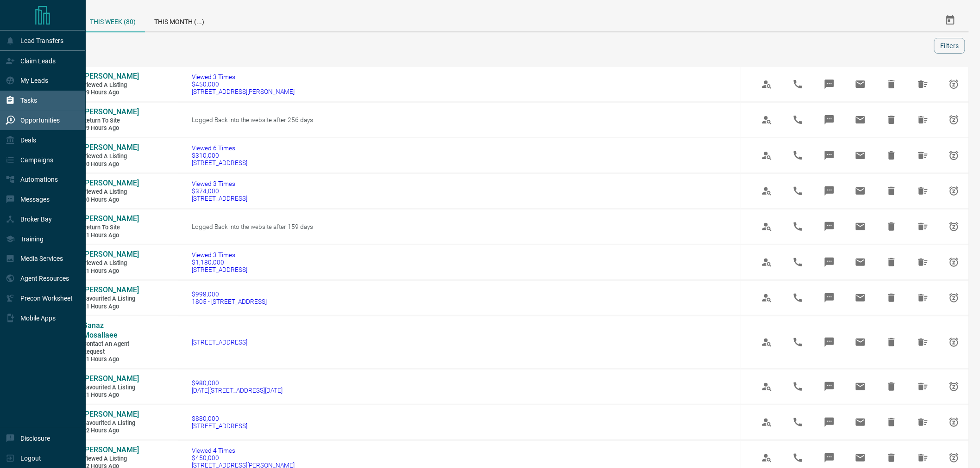  What do you see at coordinates (112, 21) in the screenshot?
I see `div: This Week (80)` at bounding box center [112, 21].